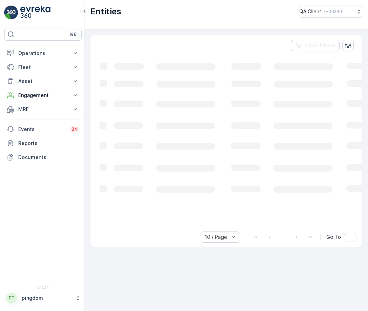 This screenshot has height=311, width=368. I want to click on button: PPpingdom, so click(43, 298).